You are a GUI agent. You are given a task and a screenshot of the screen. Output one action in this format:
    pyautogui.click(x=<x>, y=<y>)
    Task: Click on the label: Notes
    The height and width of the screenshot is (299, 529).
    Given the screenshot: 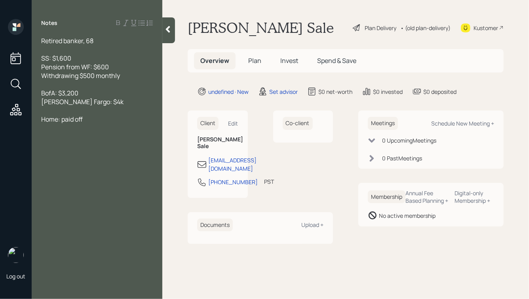 What is the action you would take?
    pyautogui.click(x=49, y=23)
    